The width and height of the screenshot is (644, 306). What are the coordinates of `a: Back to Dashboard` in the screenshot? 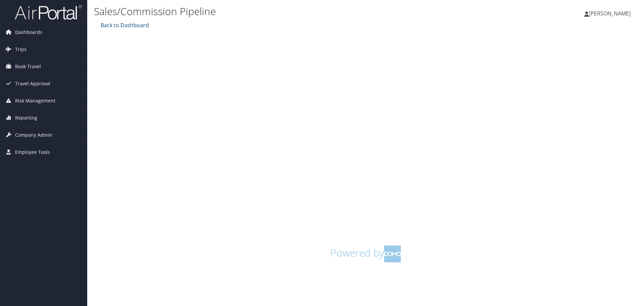 It's located at (124, 25).